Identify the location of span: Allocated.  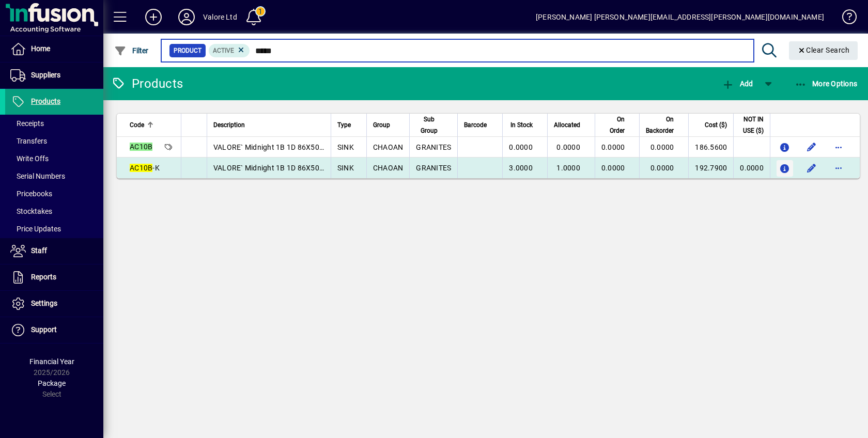
(566, 125).